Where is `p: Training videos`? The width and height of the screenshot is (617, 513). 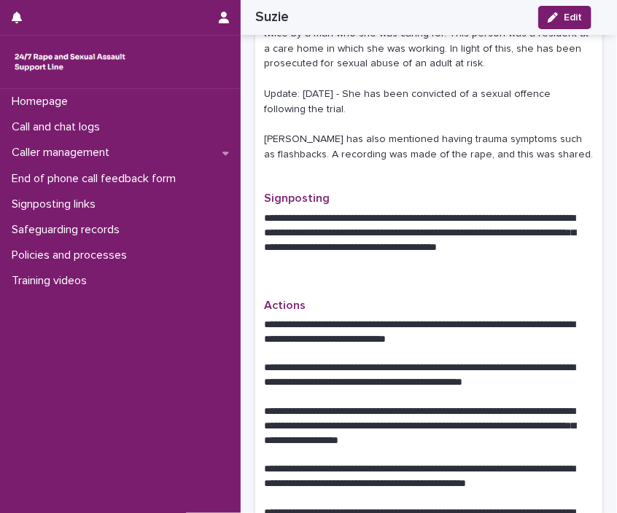
p: Training videos is located at coordinates (52, 281).